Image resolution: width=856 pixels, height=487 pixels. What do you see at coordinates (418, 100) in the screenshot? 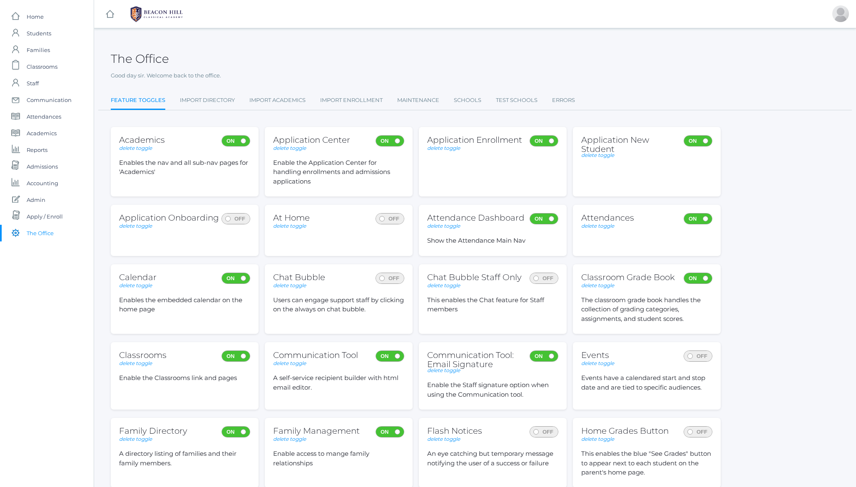
I see `a: Maintenance` at bounding box center [418, 100].